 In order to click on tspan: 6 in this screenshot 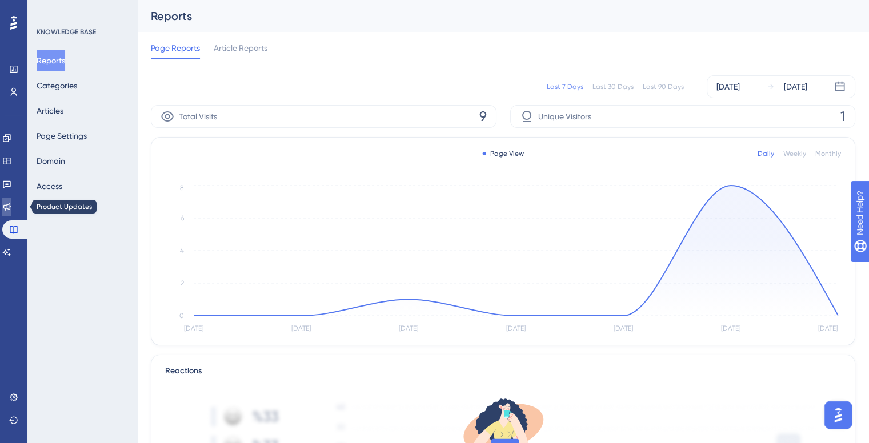, I will do `click(182, 218)`.